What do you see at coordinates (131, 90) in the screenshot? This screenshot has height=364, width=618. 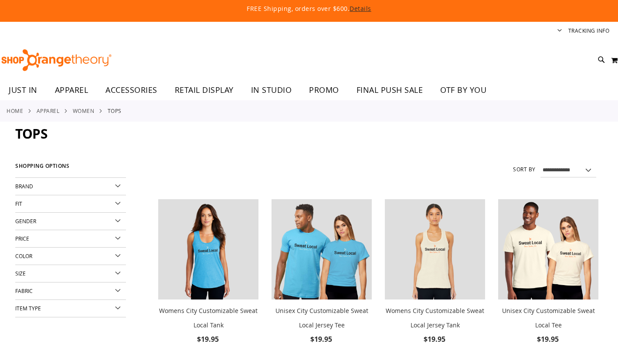 I see `span: ACCESSORIES` at bounding box center [131, 90].